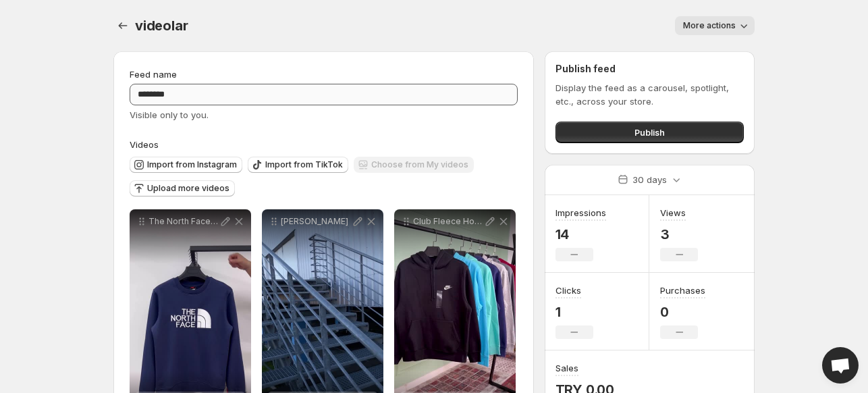 The width and height of the screenshot is (868, 393). What do you see at coordinates (683, 312) in the screenshot?
I see `p: 0` at bounding box center [683, 312].